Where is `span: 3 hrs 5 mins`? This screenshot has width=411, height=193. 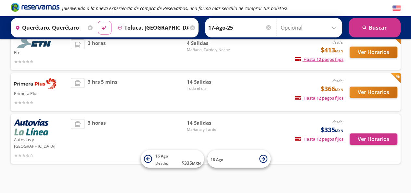 span: 3 hrs 5 mins is located at coordinates (102, 92).